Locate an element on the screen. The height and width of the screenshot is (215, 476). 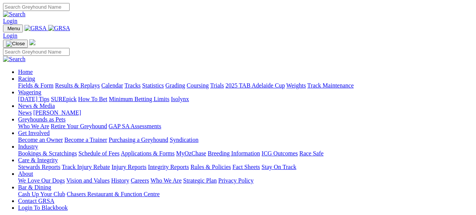
a: MyOzChase is located at coordinates (191, 153).